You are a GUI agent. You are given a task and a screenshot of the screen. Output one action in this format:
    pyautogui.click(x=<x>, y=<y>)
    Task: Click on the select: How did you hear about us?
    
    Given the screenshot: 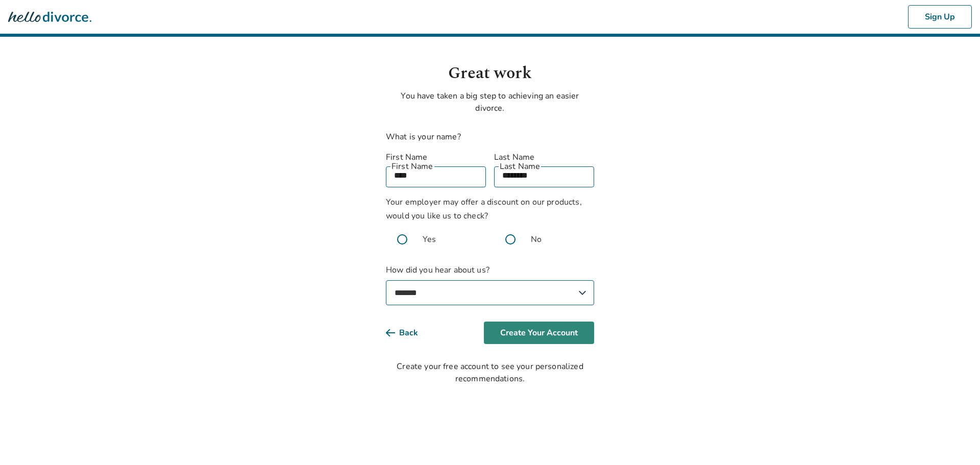 What is the action you would take?
    pyautogui.click(x=490, y=292)
    